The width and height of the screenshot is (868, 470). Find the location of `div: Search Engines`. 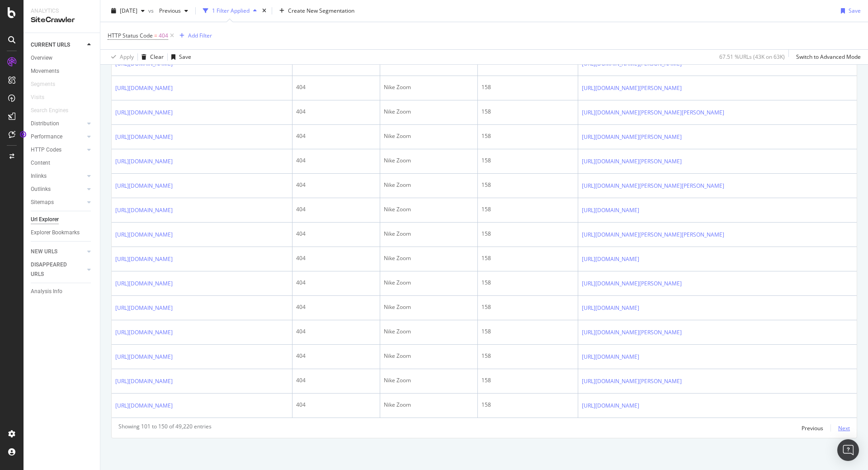

div: Search Engines is located at coordinates (49, 111).